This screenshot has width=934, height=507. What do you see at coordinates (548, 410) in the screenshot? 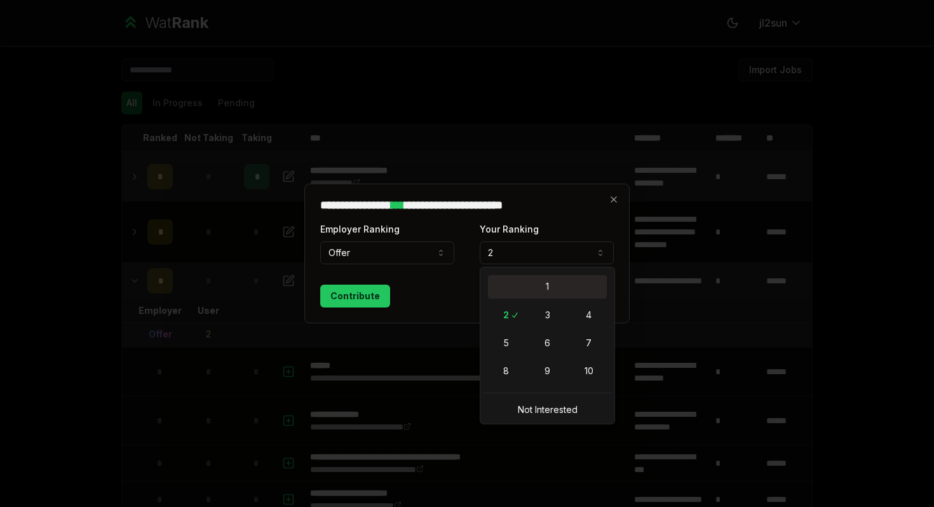
I see `span: Not Interested` at bounding box center [548, 410].